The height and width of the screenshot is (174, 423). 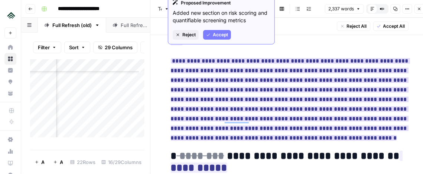 I want to click on span: Sort, so click(x=74, y=48).